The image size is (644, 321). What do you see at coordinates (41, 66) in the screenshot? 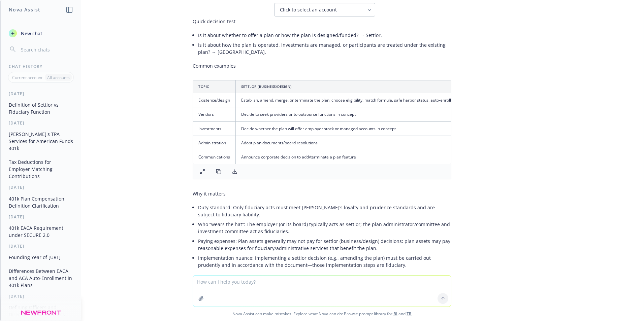
I see `div: Chat History` at bounding box center [41, 66].